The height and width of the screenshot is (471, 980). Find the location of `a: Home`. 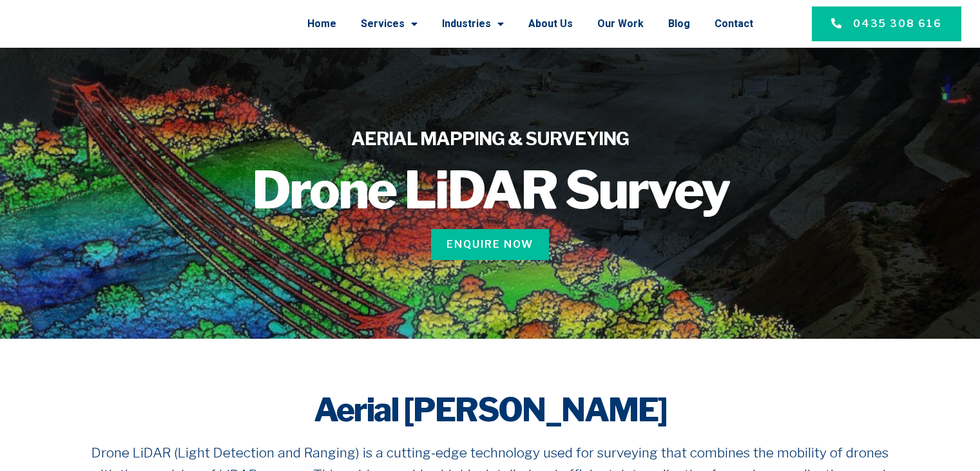

a: Home is located at coordinates (322, 24).